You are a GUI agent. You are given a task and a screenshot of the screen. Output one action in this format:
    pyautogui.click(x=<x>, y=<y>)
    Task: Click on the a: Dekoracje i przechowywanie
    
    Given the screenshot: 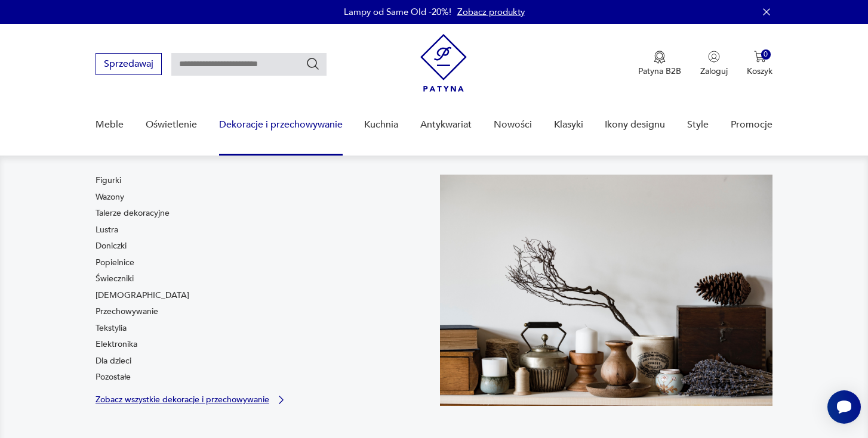 What is the action you would take?
    pyautogui.click(x=281, y=124)
    